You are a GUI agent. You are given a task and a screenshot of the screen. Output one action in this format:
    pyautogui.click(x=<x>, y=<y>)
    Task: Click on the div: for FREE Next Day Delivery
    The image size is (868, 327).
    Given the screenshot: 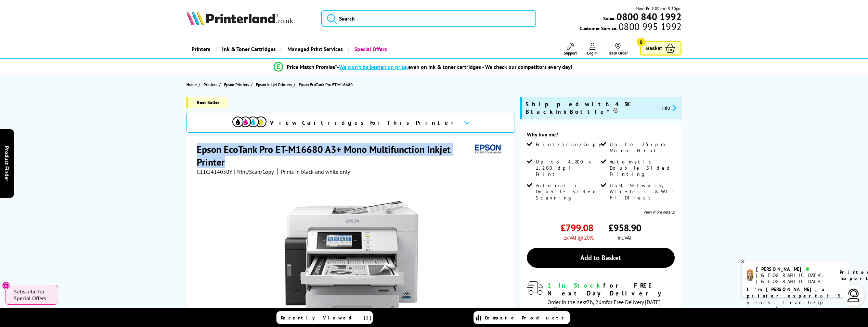 What is the action you would take?
    pyautogui.click(x=611, y=289)
    